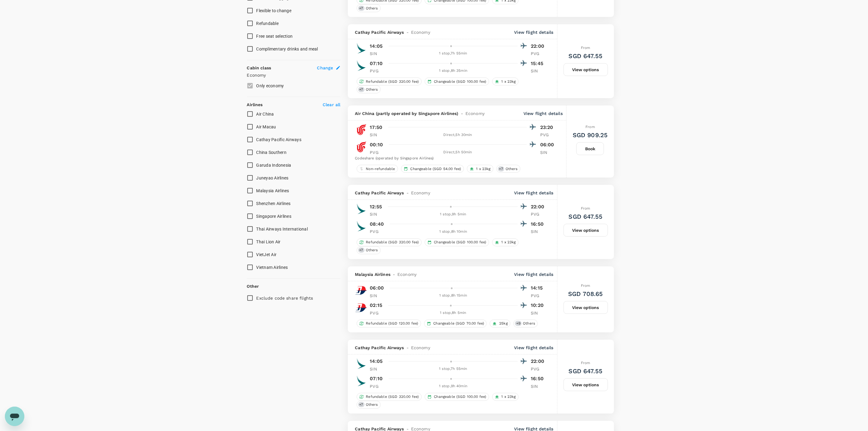  I want to click on div: 1 stop , 8h 10min, so click(453, 231).